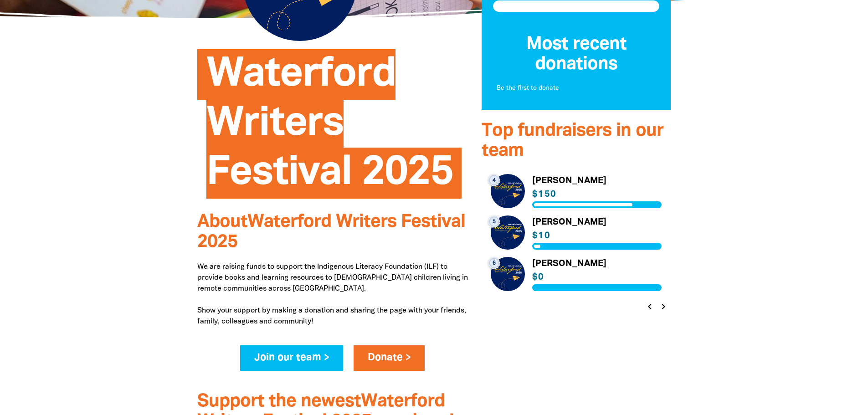 Image resolution: width=868 pixels, height=415 pixels. I want to click on i: chevron_left, so click(650, 306).